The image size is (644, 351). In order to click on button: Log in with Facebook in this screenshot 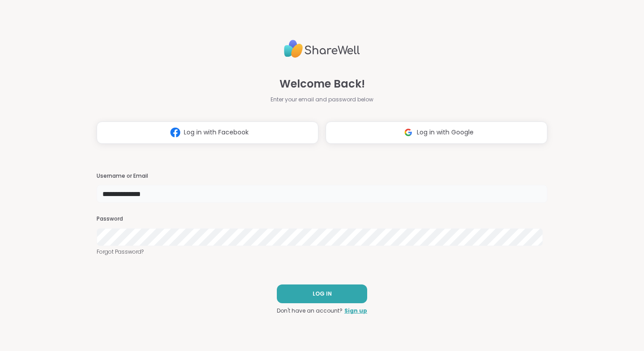, I will do `click(207, 133)`.